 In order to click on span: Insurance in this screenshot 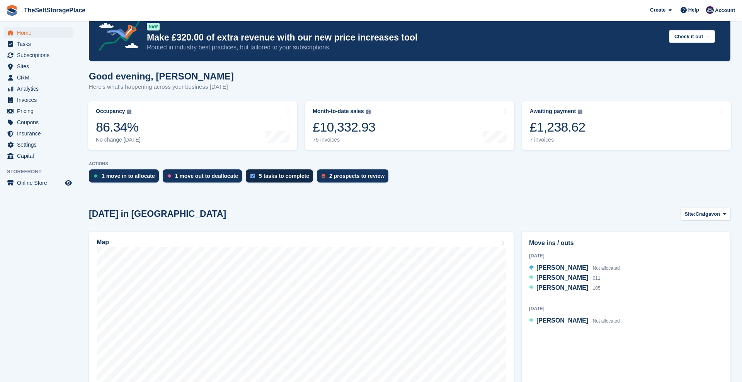, I will do `click(40, 134)`.